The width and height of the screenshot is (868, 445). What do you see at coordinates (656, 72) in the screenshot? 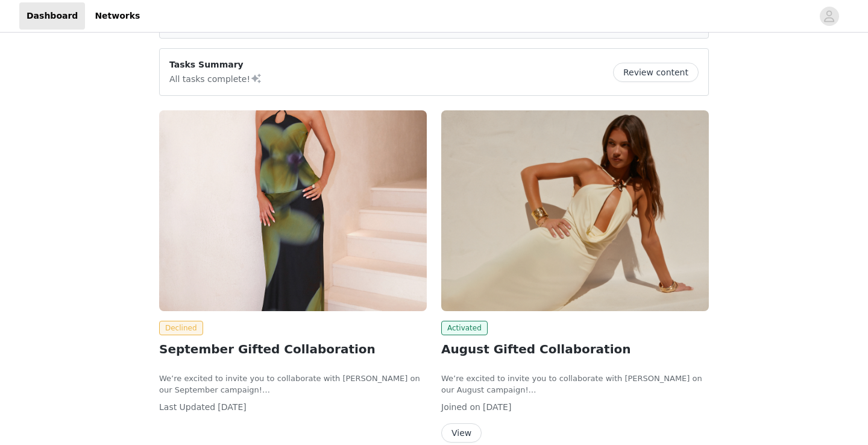
I see `button: Review content` at bounding box center [656, 72].